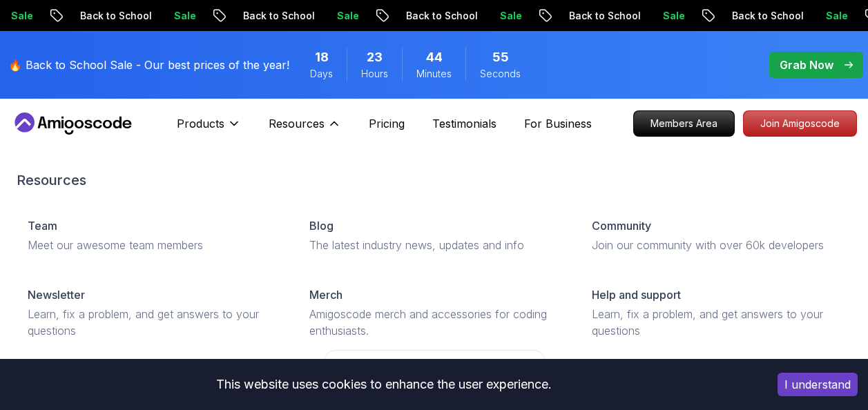  I want to click on span: Minutes, so click(434, 74).